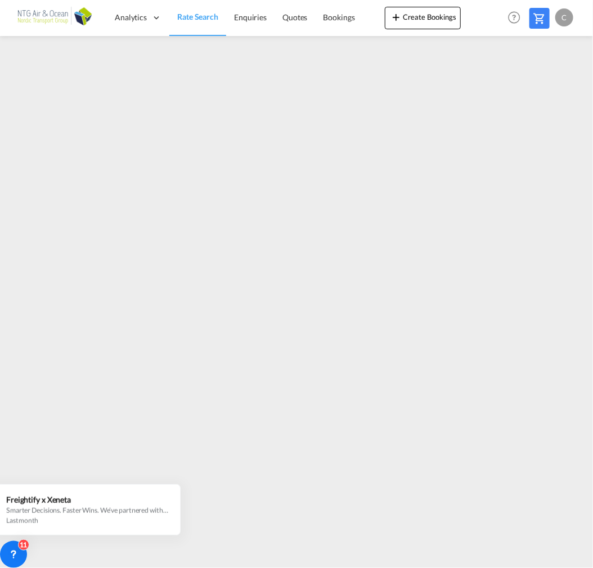  Describe the element at coordinates (339, 17) in the screenshot. I see `span: Bookings` at that location.